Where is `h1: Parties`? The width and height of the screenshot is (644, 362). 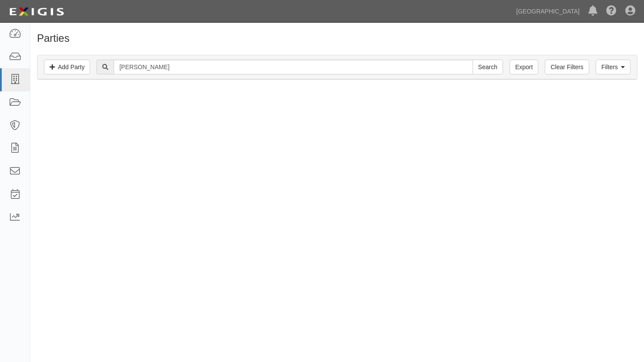
h1: Parties is located at coordinates (337, 38).